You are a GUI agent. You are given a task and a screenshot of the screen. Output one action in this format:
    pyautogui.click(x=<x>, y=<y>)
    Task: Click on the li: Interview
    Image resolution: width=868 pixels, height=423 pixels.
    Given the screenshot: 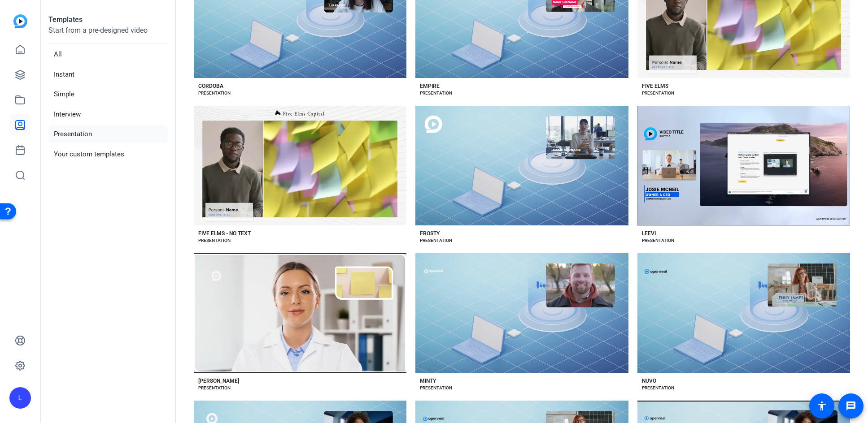 What is the action you would take?
    pyautogui.click(x=108, y=114)
    